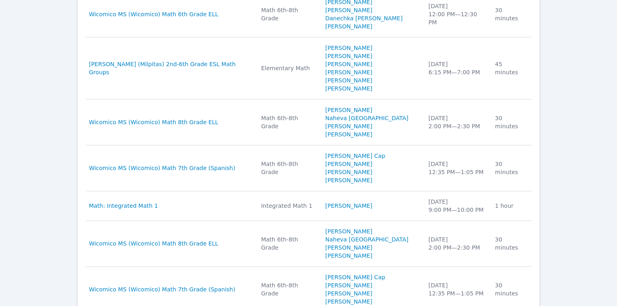 The width and height of the screenshot is (617, 306). I want to click on span: Wicomico MS (Wicomico) Math 6th Grade ELL, so click(153, 14).